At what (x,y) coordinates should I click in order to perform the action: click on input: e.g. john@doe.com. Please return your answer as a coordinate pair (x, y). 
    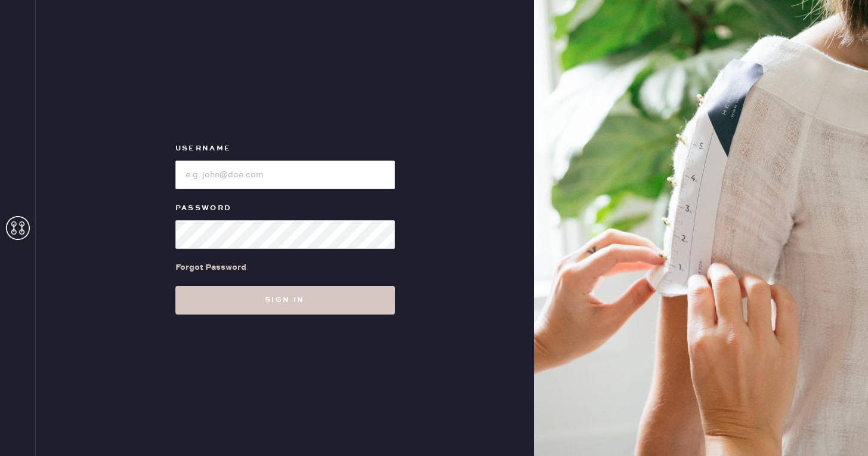
    Looking at the image, I should click on (285, 175).